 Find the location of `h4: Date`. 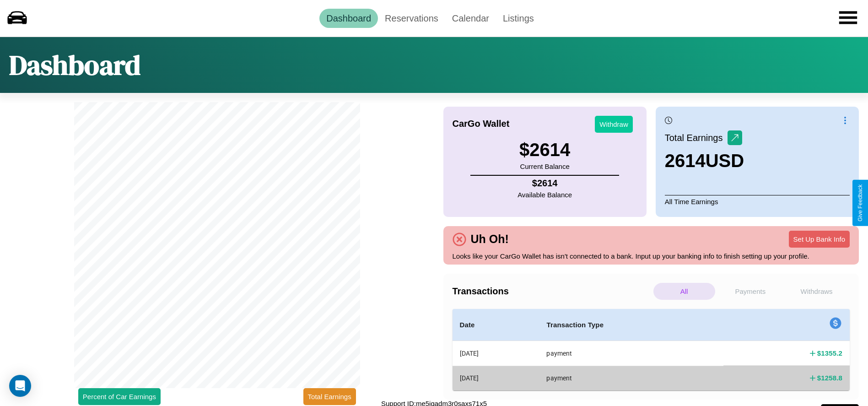

h4: Date is located at coordinates (496, 325).